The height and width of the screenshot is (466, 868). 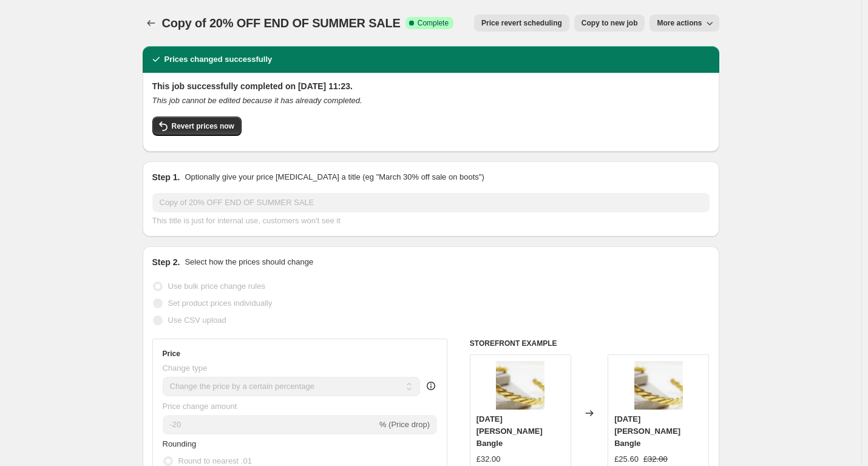 I want to click on span: Use bulk price change rules, so click(x=216, y=286).